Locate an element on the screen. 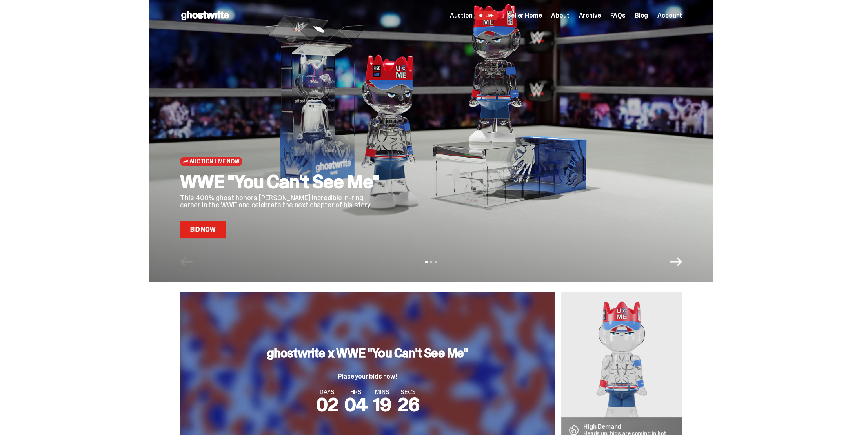  p: High Demand is located at coordinates (625, 427).